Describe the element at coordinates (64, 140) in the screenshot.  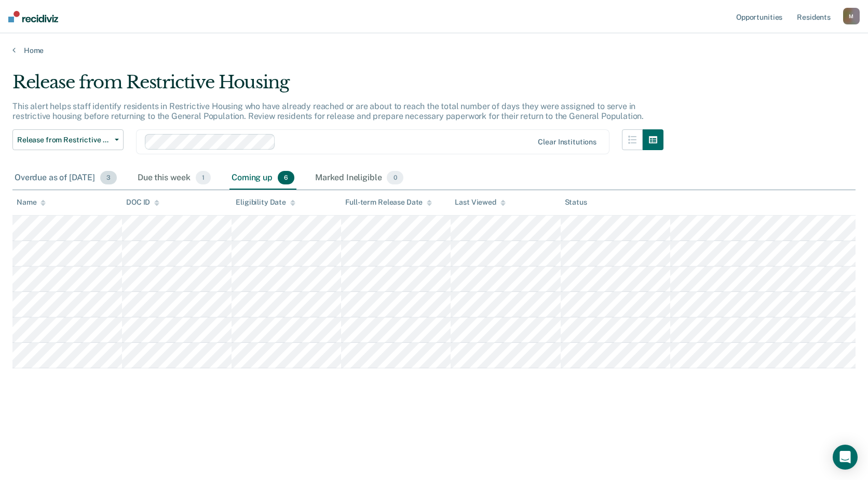
I see `span: Release from Restrictive Housing` at that location.